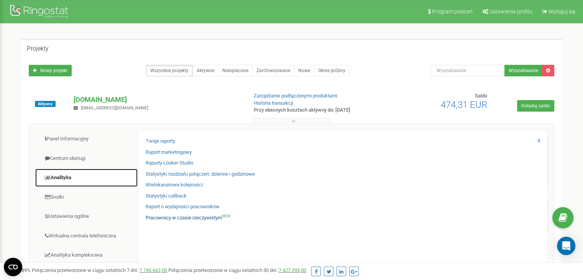 Image resolution: width=583 pixels, height=280 pixels. What do you see at coordinates (13, 267) in the screenshot?
I see `button: Open CMP widget` at bounding box center [13, 267].